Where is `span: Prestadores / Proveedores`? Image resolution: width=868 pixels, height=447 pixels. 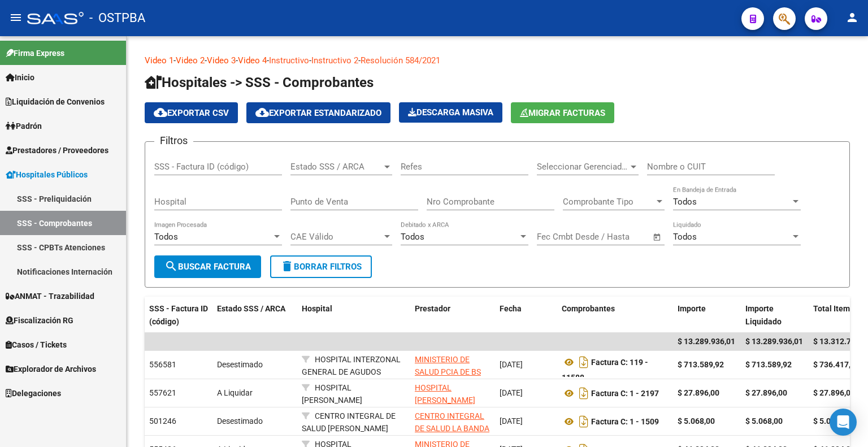 span: Prestadores / Proveedores is located at coordinates (57, 150).